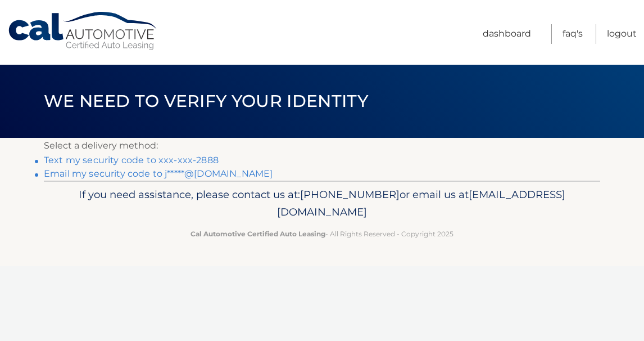 This screenshot has width=644, height=341. What do you see at coordinates (573, 34) in the screenshot?
I see `a: FAQ's` at bounding box center [573, 34].